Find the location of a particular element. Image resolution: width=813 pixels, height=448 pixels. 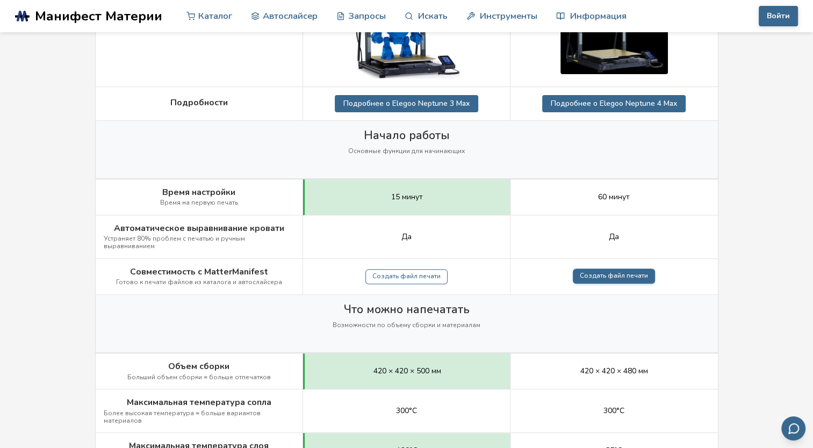

span: 420 × 420 × 480 мм is located at coordinates (614, 371).